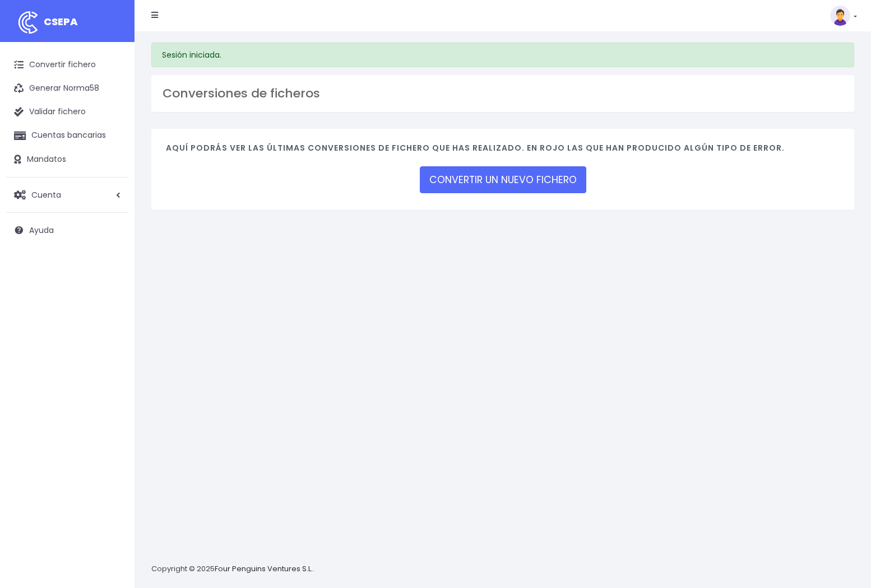 The image size is (871, 588). Describe the element at coordinates (232, 569) in the screenshot. I see `p: Copyright © 2025 .` at that location.